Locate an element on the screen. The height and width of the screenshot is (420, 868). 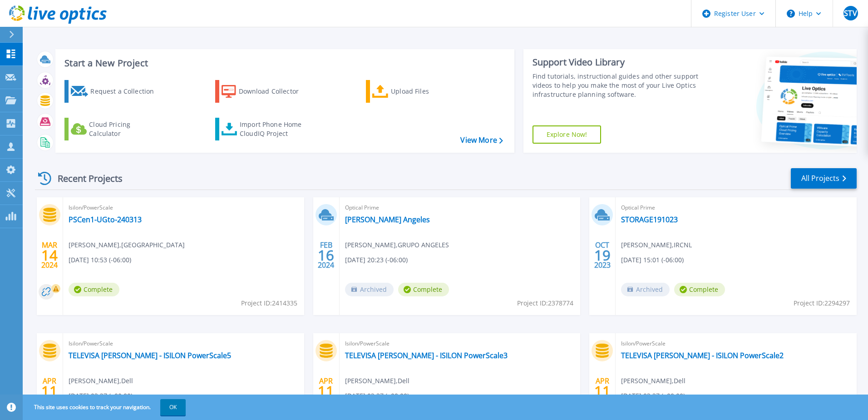
a: STORAGE191023 is located at coordinates (649, 220).